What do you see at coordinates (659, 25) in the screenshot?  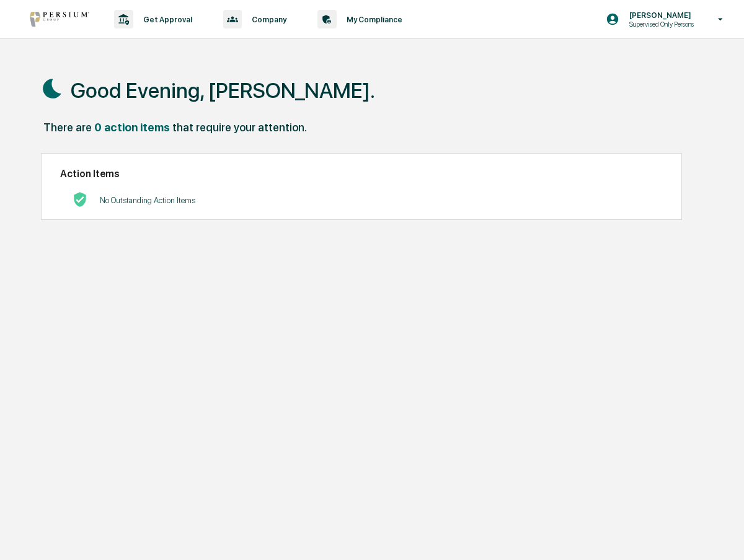 I see `p: Supervised Only Persons` at bounding box center [659, 25].